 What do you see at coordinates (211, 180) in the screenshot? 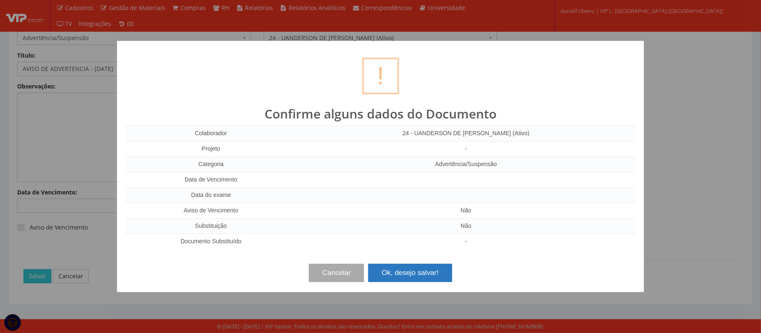
I see `td: Data de Vencimento` at bounding box center [211, 180].